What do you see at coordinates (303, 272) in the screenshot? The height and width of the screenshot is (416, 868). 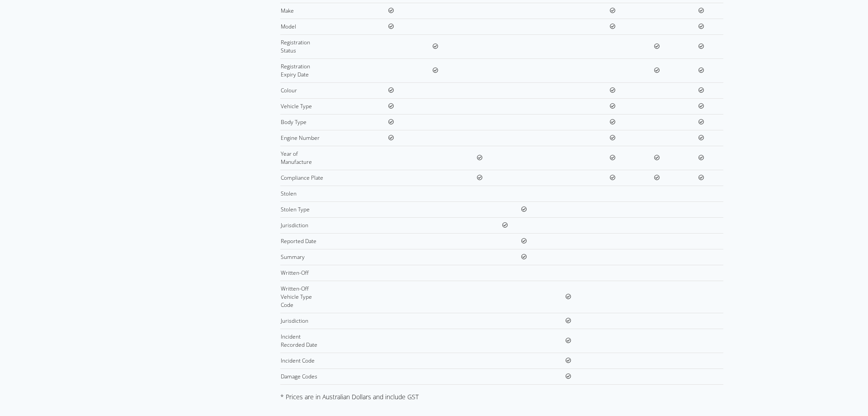 I see `td: Written-Off` at bounding box center [303, 272].